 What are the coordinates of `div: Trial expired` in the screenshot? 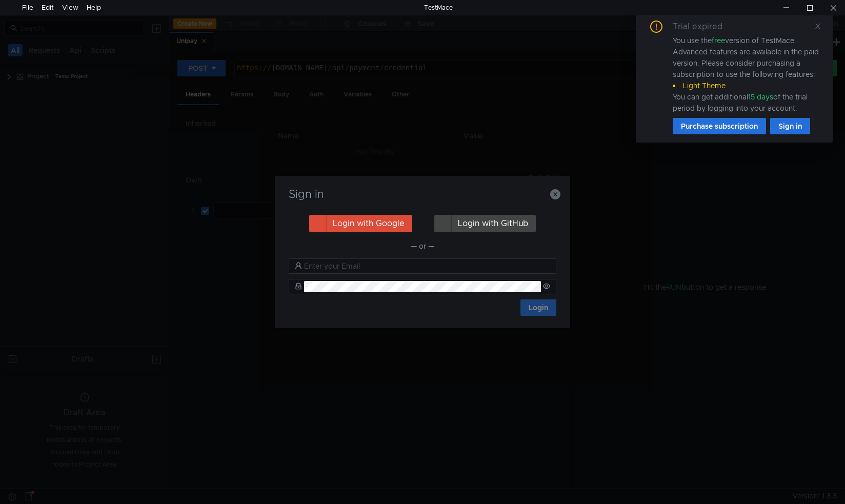 It's located at (704, 27).